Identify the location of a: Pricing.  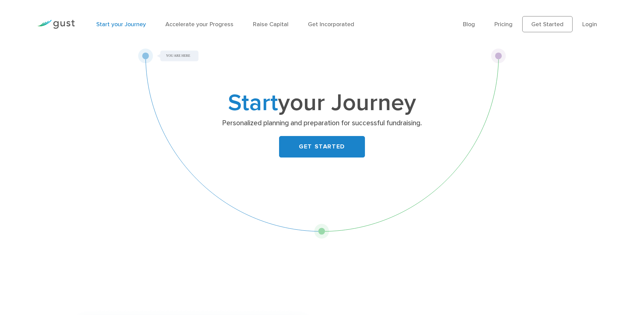
(503, 24).